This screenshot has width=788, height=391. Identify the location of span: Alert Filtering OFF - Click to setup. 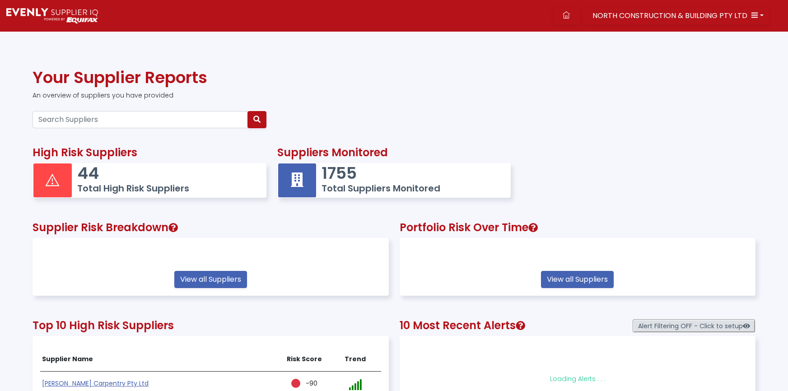
(694, 326).